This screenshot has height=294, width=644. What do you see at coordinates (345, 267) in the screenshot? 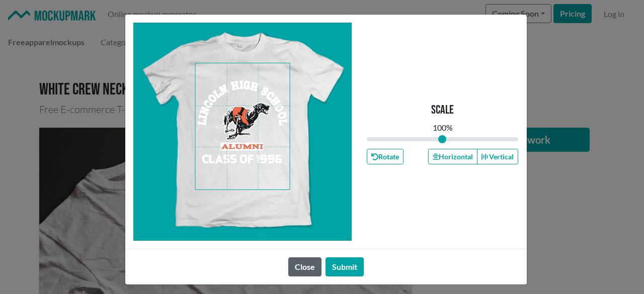
I see `button: Submit` at bounding box center [345, 267].